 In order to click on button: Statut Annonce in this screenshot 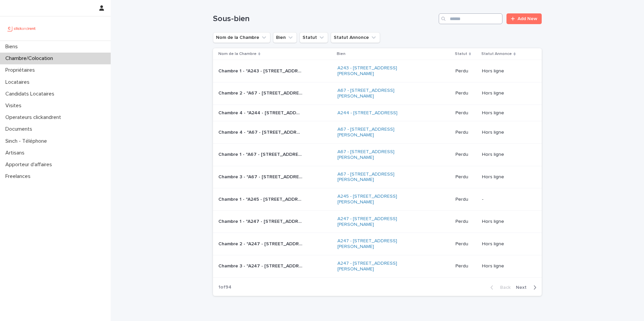, I will do `click(355, 38)`.